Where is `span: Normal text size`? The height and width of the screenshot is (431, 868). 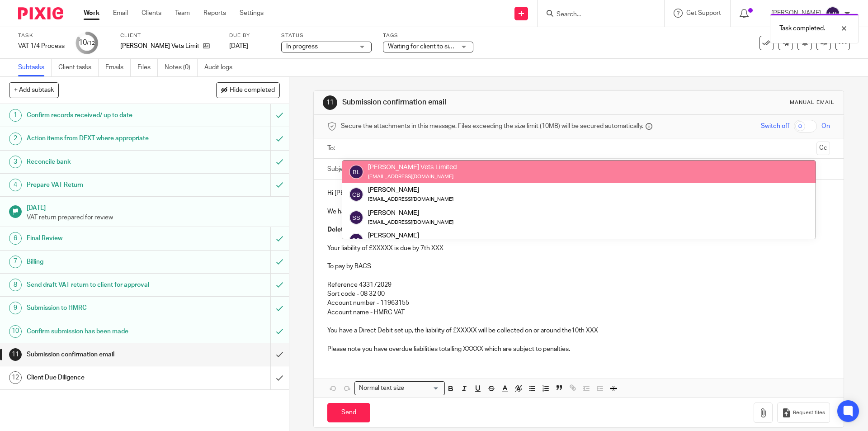 span: Normal text size is located at coordinates (381, 388).